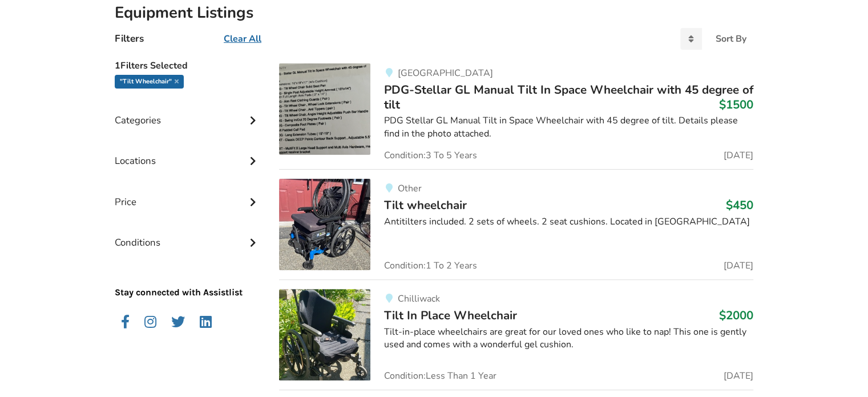 This screenshot has height=397, width=868. What do you see at coordinates (149, 81) in the screenshot?
I see `div: "tilt wheelchair"` at bounding box center [149, 81].